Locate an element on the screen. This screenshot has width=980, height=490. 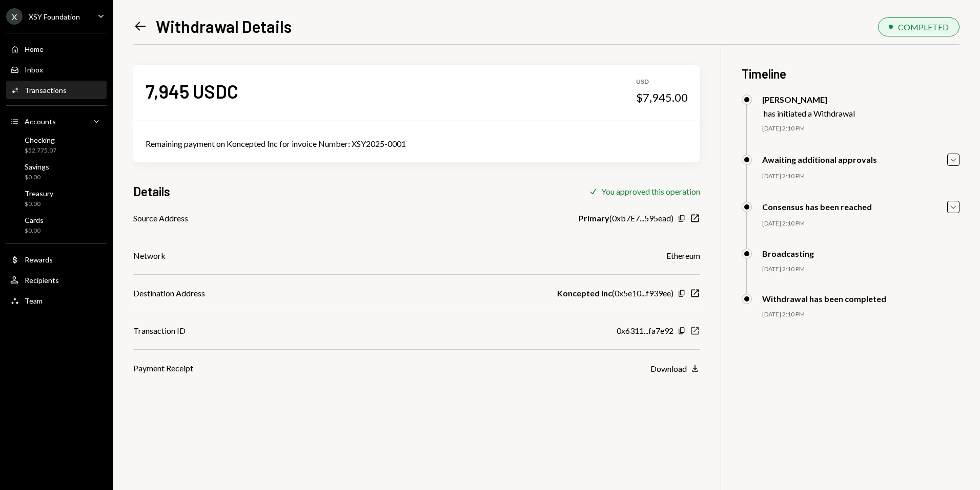
div: 0x6311...fa7e92 is located at coordinates (645, 330).